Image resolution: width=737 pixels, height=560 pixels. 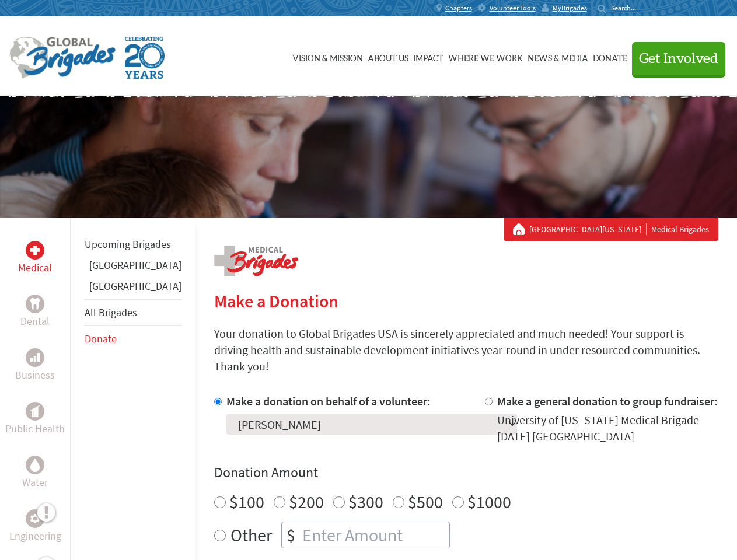 What do you see at coordinates (35, 357) in the screenshot?
I see `img: Business` at bounding box center [35, 357].